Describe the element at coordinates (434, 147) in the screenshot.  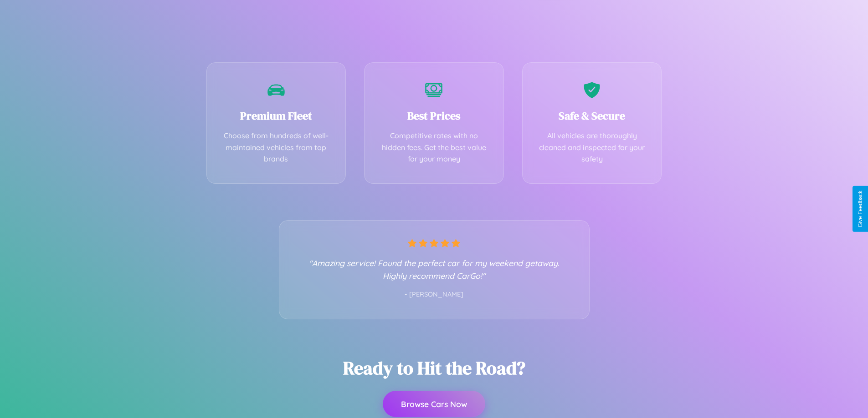
I see `p: Competitive rates with no hidden fees. Get the best value for your money` at that location.